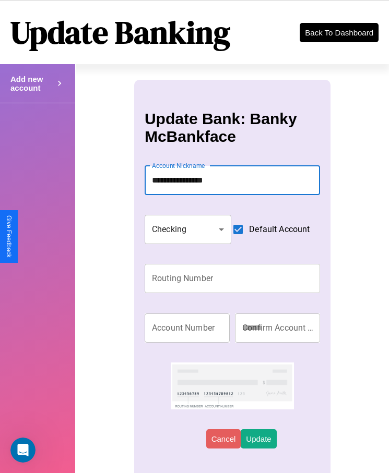 This screenshot has width=389, height=473. Describe the element at coordinates (232, 128) in the screenshot. I see `h3: Update Bank: Banky McBankface` at that location.